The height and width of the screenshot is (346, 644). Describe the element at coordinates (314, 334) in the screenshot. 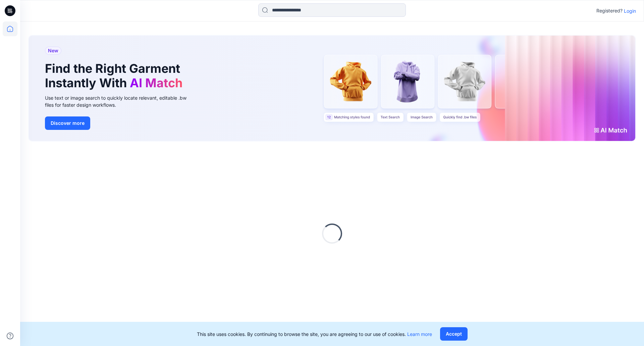

I see `p: This site uses cookies. By continuing to browse the site, you are agreeing to our use of cookies.` at that location.